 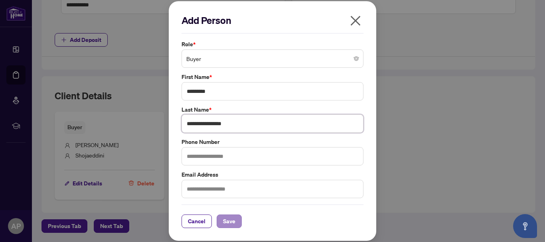 What do you see at coordinates (229, 221) in the screenshot?
I see `span: Save` at bounding box center [229, 221].